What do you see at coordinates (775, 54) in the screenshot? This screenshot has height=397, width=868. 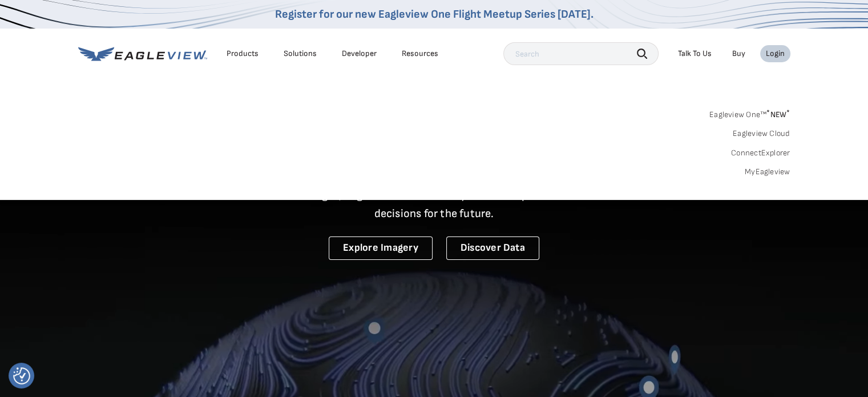 I see `div: Login` at bounding box center [775, 54].